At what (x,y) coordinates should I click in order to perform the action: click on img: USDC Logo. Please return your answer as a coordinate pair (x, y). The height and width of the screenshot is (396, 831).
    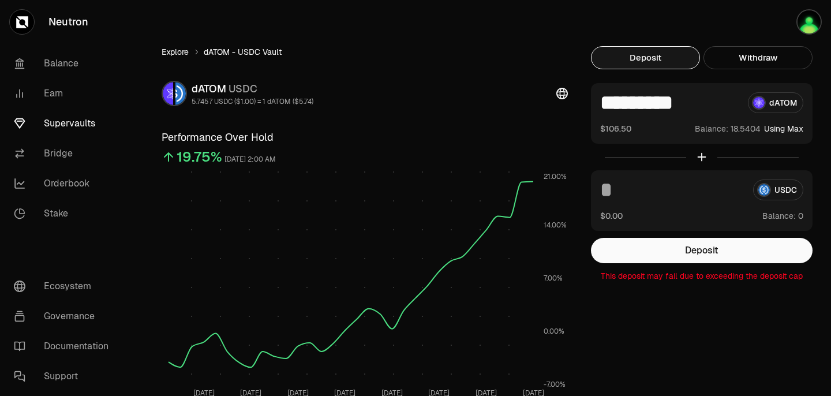
    Looking at the image, I should click on (181, 94).